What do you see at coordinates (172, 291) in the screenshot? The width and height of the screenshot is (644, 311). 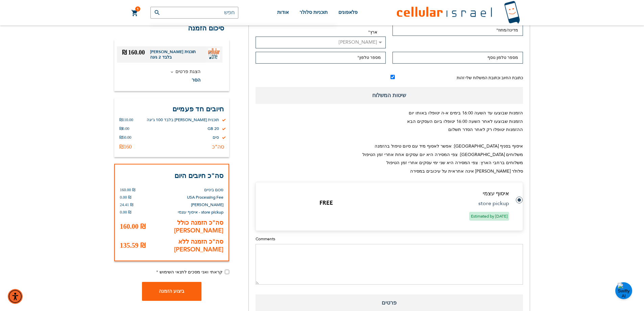 I see `button: ביצוע הזמנה` at bounding box center [172, 291].